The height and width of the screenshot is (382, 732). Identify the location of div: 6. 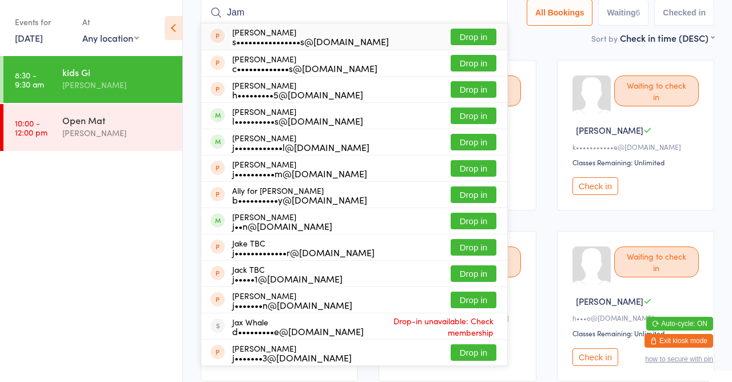
(638, 13).